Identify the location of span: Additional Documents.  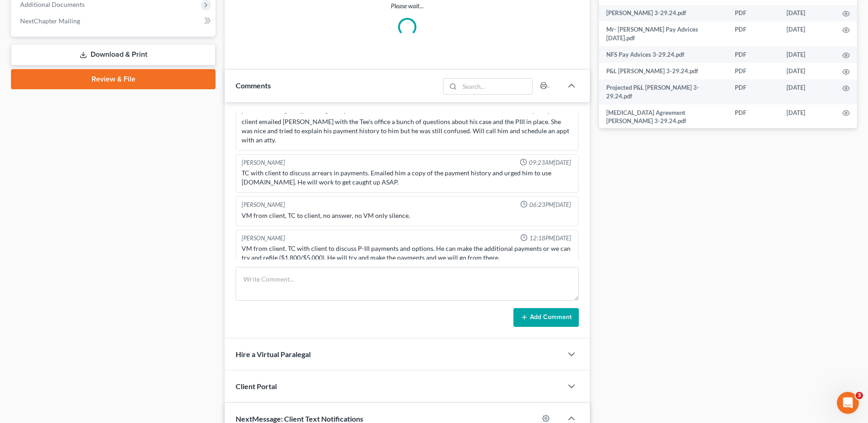
(52, 4).